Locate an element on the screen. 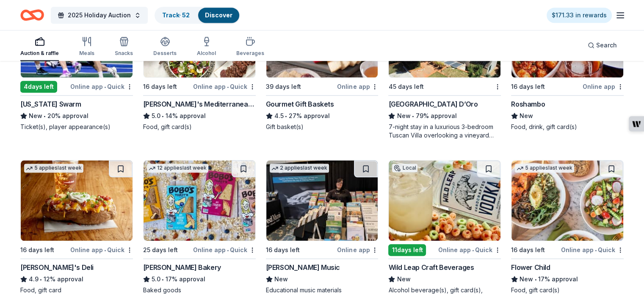 Image resolution: width=644 pixels, height=294 pixels. div: 79% approval is located at coordinates (444, 116).